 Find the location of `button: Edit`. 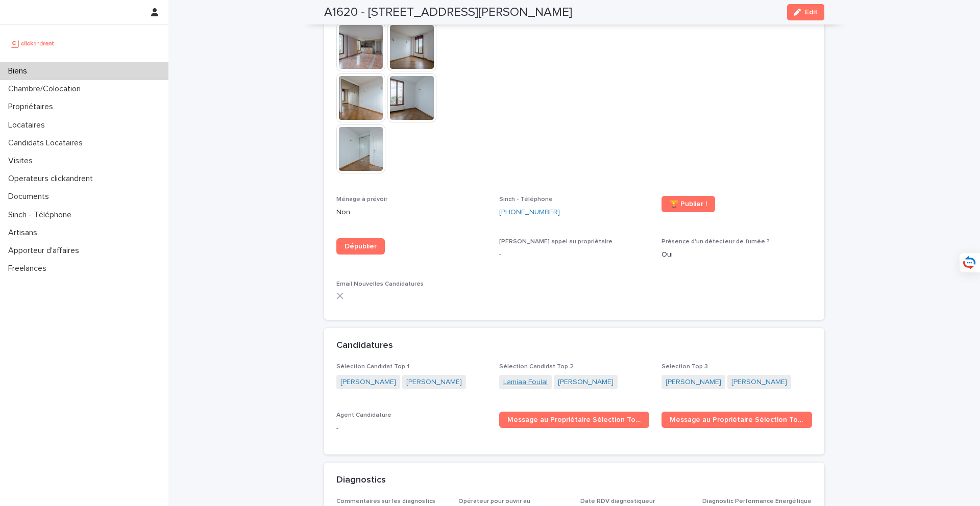

button: Edit is located at coordinates (805, 13).